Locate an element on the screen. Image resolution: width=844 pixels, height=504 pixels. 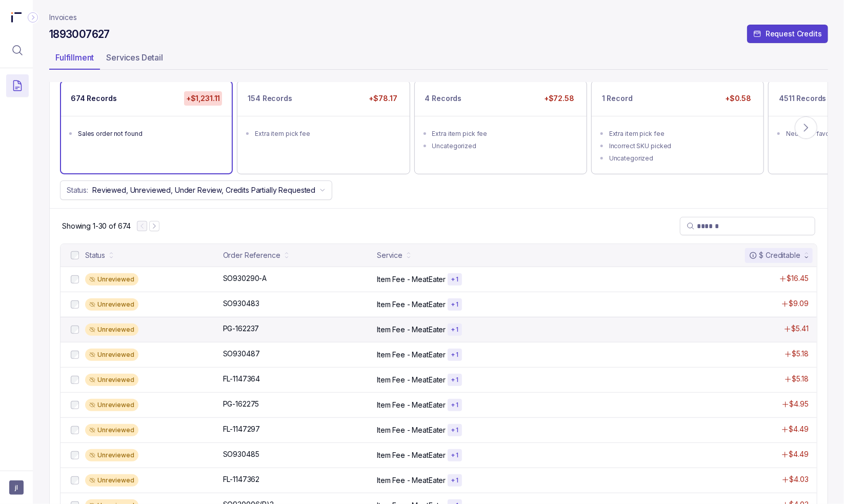
p: +$0.58 is located at coordinates (738, 99).